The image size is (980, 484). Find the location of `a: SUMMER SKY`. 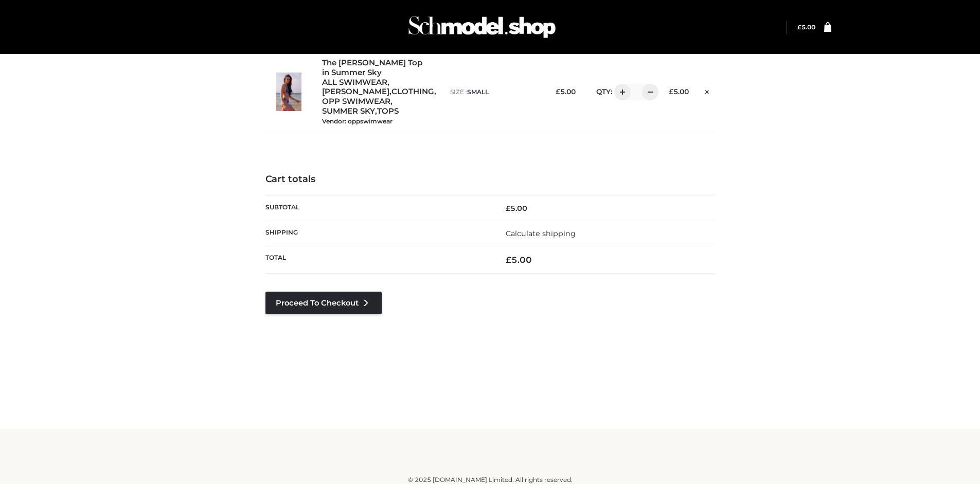

a: SUMMER SKY is located at coordinates (348, 111).